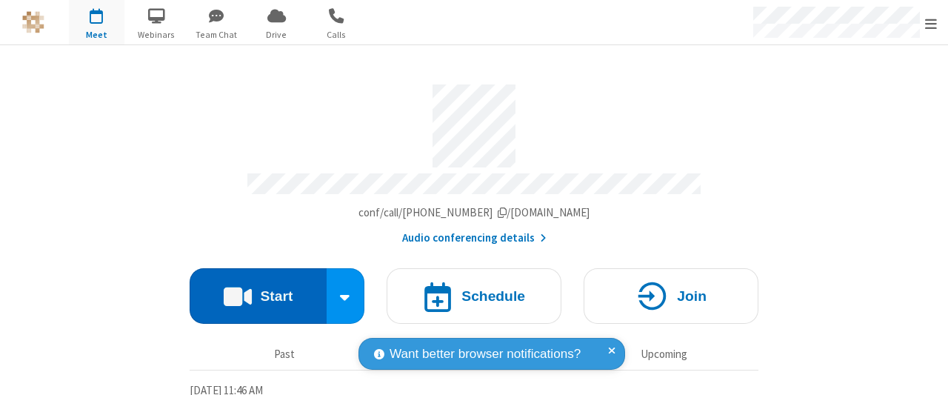  I want to click on section: Account details, so click(474, 160).